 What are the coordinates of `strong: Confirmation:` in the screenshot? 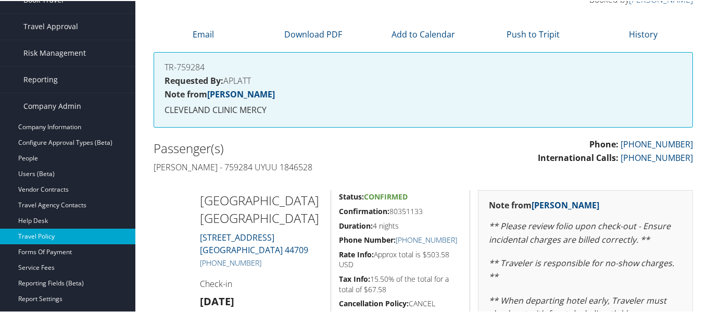 It's located at (364, 210).